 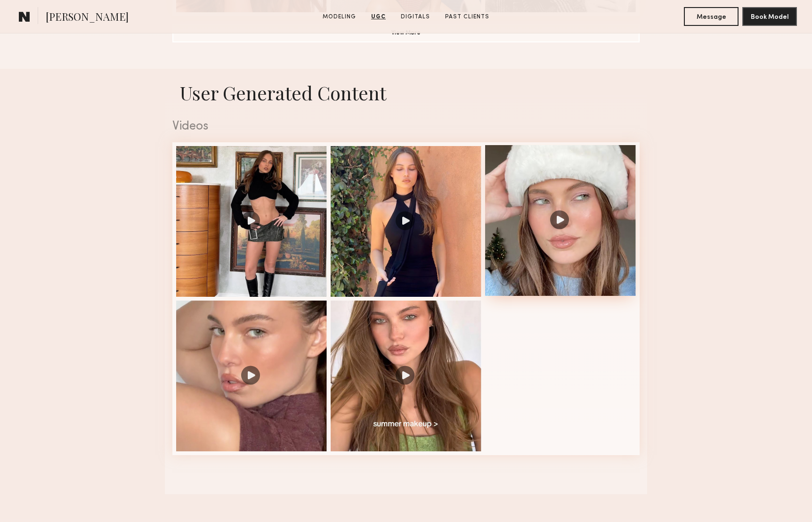 I want to click on a: Book Model, so click(x=770, y=16).